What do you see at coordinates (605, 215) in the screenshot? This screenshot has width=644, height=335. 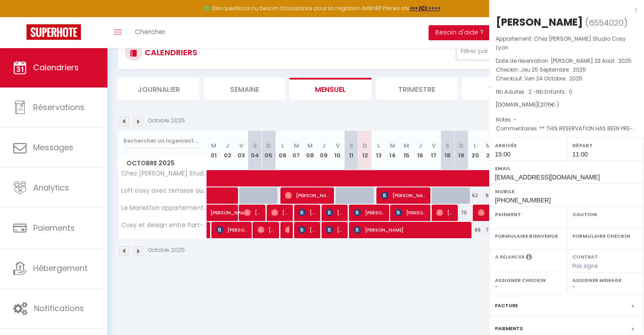 I see `label: Caution` at bounding box center [605, 215].